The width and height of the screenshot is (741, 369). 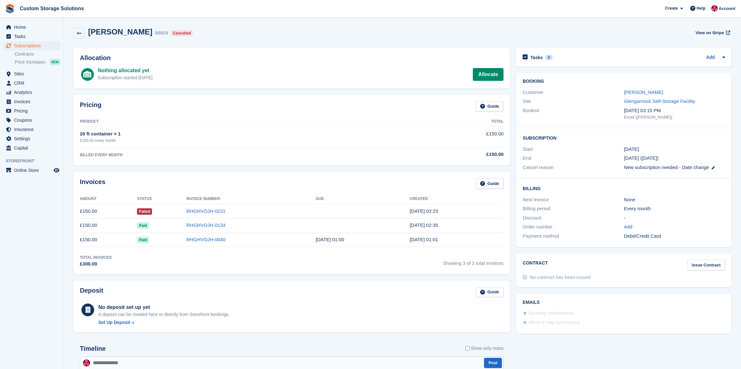 What do you see at coordinates (33, 74) in the screenshot?
I see `span: Sites` at bounding box center [33, 74].